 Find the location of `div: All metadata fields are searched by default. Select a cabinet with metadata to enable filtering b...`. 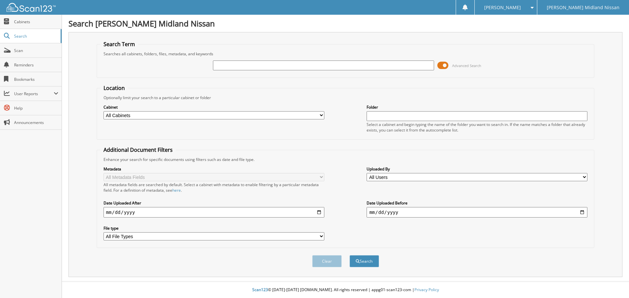

div: All metadata fields are searched by default. Select a cabinet with metadata to enable filtering b... is located at coordinates (214, 188).